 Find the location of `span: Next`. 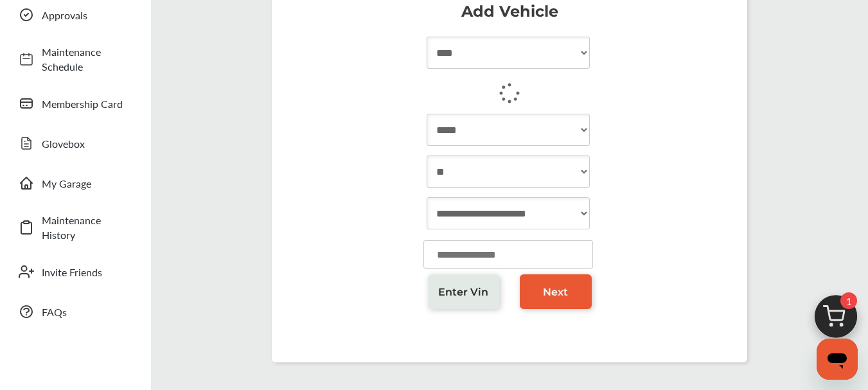

span: Next is located at coordinates (555, 292).